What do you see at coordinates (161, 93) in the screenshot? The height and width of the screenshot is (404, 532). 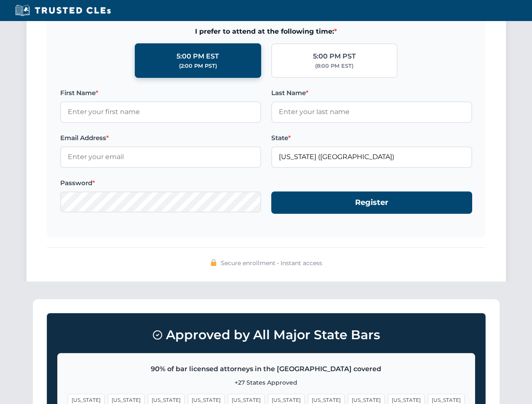 I see `label: First Name` at bounding box center [161, 93].